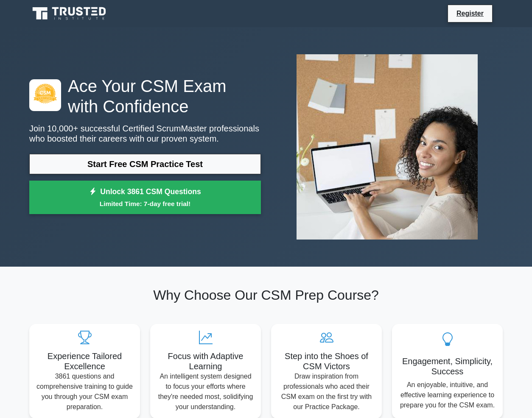  What do you see at coordinates (84, 392) in the screenshot?
I see `p: 3861 questions and comprehensive training to guide you through your CSM exam preparation.` at bounding box center [84, 392].